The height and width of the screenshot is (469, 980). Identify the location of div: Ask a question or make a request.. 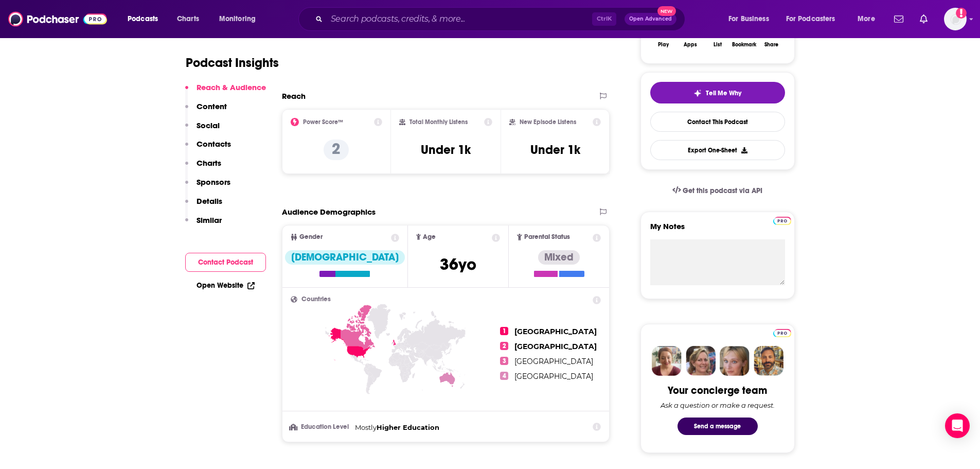
(718, 406).